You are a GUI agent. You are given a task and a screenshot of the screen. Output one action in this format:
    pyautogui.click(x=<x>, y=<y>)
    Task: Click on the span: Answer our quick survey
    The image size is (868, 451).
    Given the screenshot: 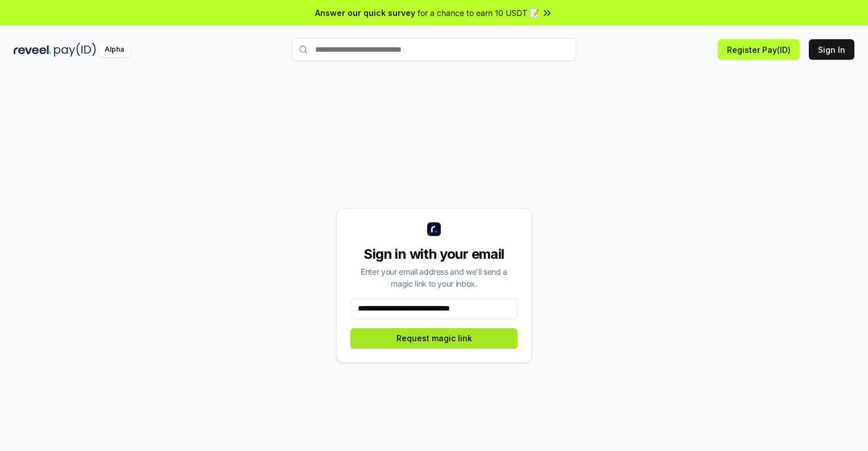 What is the action you would take?
    pyautogui.click(x=365, y=12)
    